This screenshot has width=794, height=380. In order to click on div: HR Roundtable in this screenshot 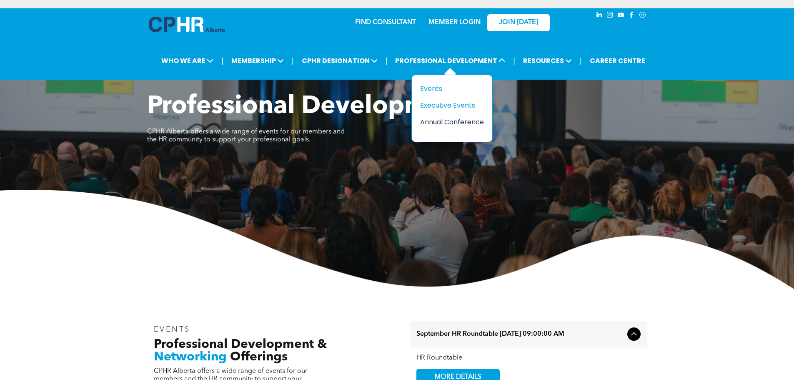, I will do `click(528, 358)`.